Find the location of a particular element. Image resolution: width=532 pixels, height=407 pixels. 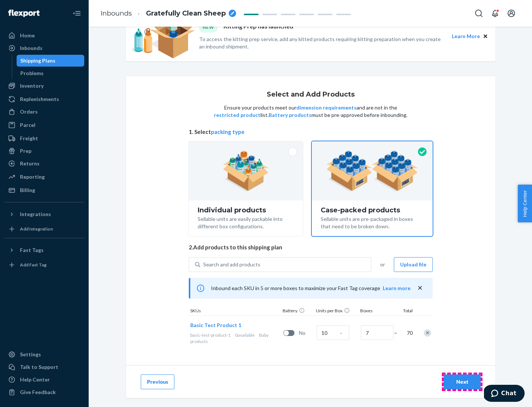

h1: Select and Add Products is located at coordinates (311, 94).